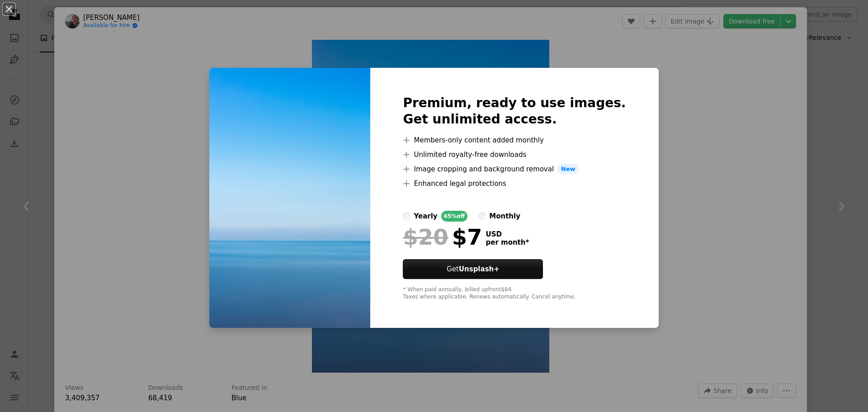  I want to click on img: photo-1562814830-8286a3397045, so click(290, 198).